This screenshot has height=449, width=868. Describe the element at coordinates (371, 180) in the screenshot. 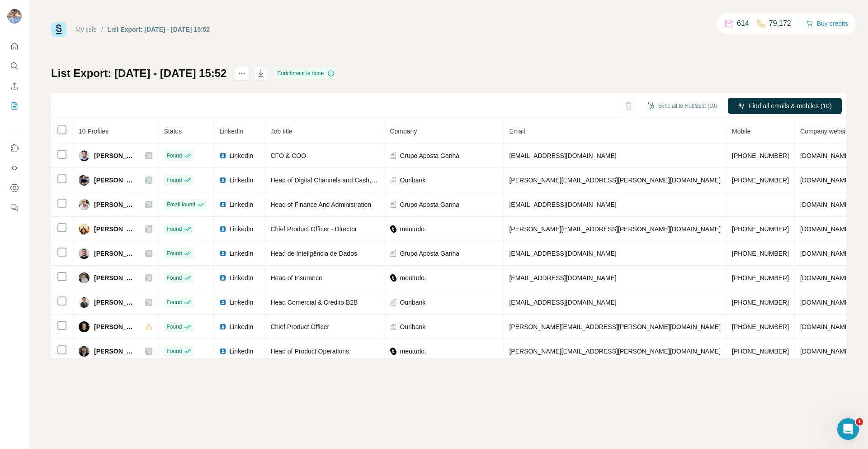

I see `span: Head of Digital Channels and Cash, Payments, and Exchange Products` at that location.